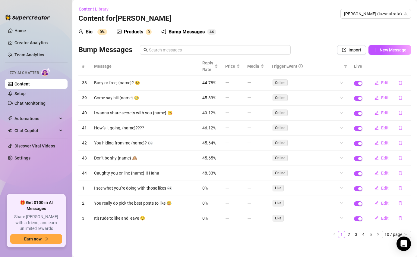 This screenshot has height=257, width=417. I want to click on span: Natasha (lazynatrata), so click(375, 14).